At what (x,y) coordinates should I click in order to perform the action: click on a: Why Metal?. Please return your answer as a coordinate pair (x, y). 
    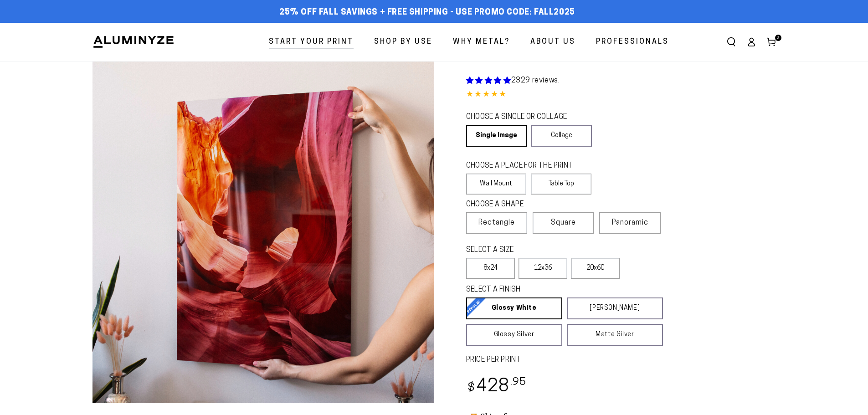
    Looking at the image, I should click on (481, 42).